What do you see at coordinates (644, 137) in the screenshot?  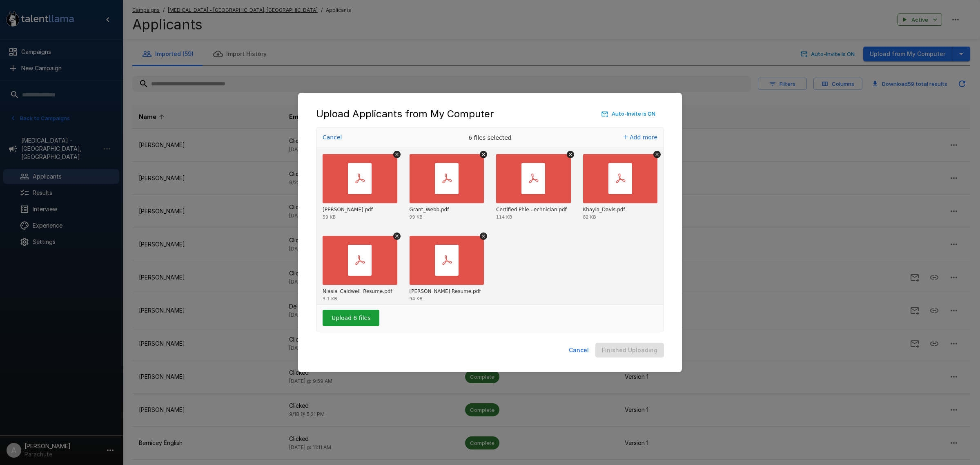 I see `span: Add more` at bounding box center [644, 137].